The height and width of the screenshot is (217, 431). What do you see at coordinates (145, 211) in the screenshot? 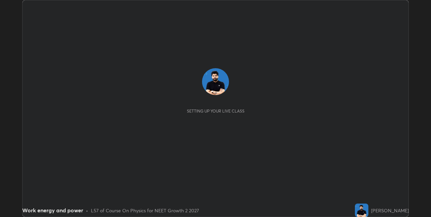
I see `div: L57 of Course On Physics for NEET Growth 2 2027` at bounding box center [145, 211].